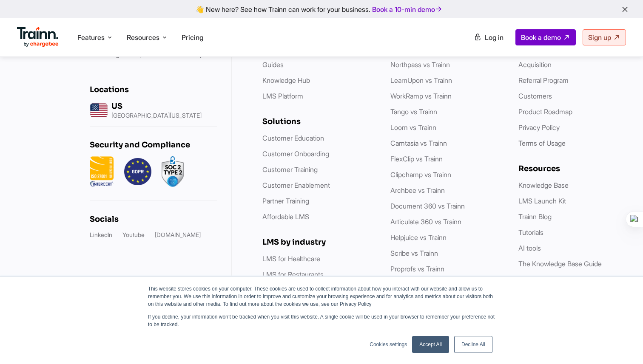 The height and width of the screenshot is (364, 643). Describe the element at coordinates (388, 344) in the screenshot. I see `a: Cookies settings` at that location.